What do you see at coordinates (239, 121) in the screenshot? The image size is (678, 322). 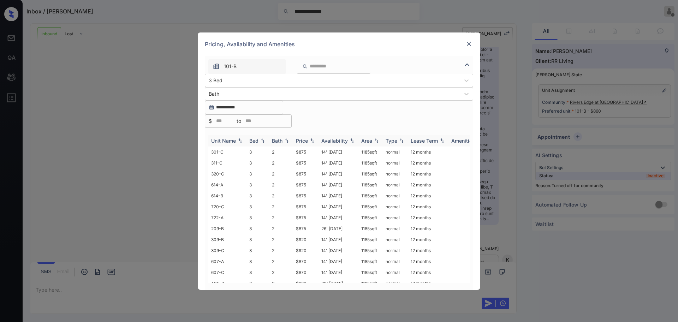 I see `span: to` at bounding box center [239, 121].